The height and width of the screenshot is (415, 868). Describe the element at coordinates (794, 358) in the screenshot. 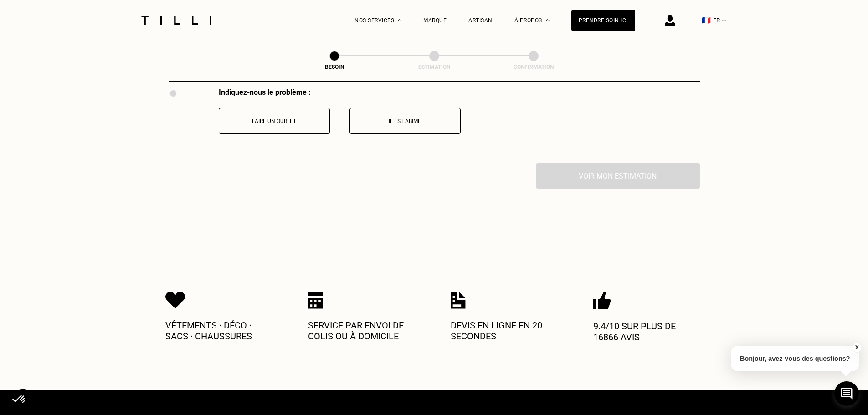

I see `p: Bonjour, avez-vous des questions?` at that location.